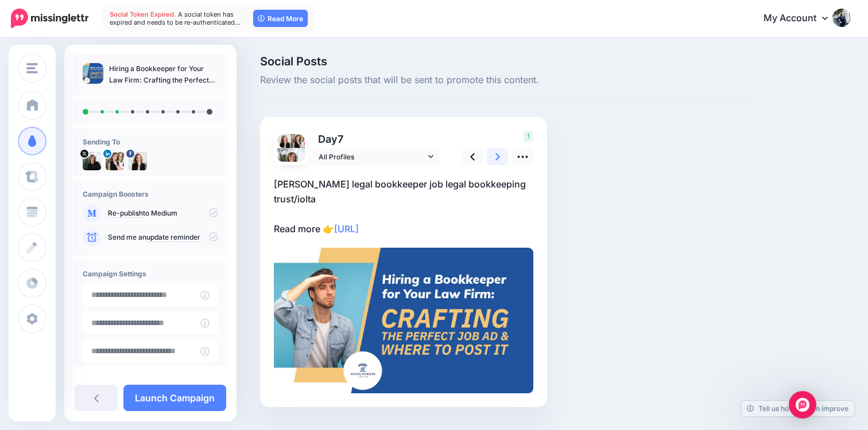  What do you see at coordinates (150, 274) in the screenshot?
I see `h4: Campaign Settings` at bounding box center [150, 274].